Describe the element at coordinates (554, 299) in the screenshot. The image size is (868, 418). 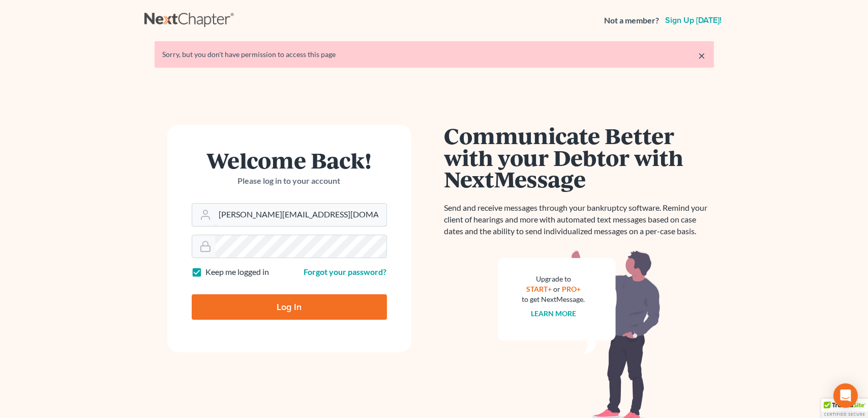
I see `div: to get NextMessage.` at that location.